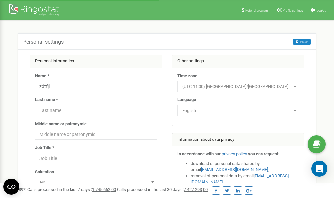  What do you see at coordinates (187, 76) in the screenshot?
I see `label: Time zone` at bounding box center [187, 76].